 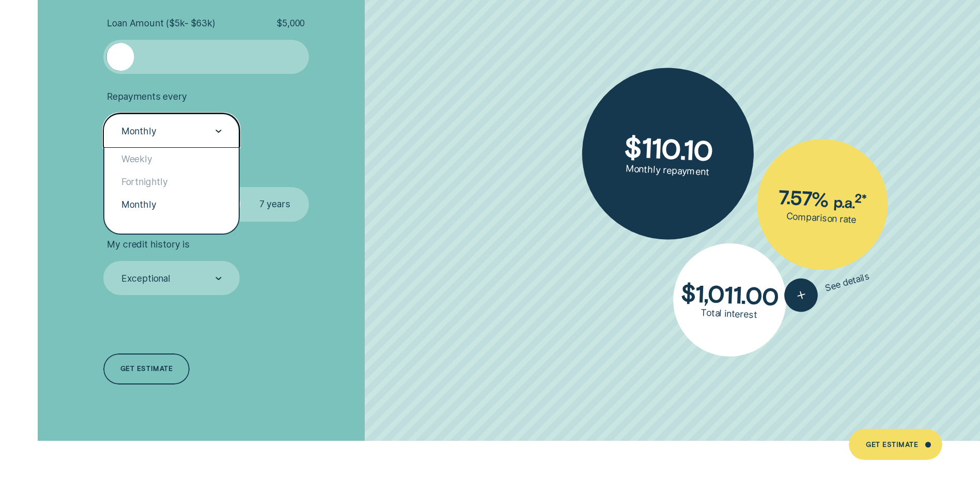 What do you see at coordinates (161, 23) in the screenshot?
I see `span: Loan Amount ( $5k - $63k )` at bounding box center [161, 23].